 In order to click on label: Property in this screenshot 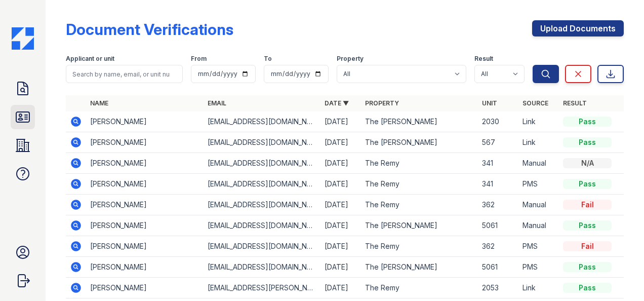, I will do `click(350, 59)`.